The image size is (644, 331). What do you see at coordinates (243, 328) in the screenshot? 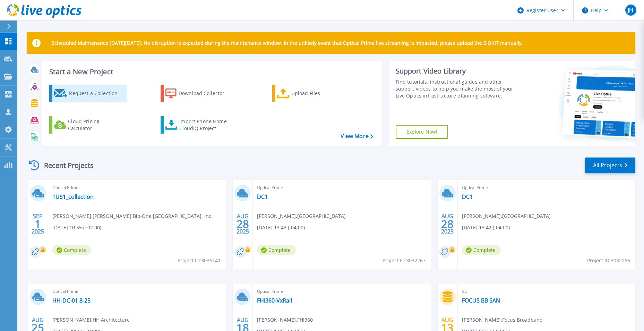
I see `span: 18` at bounding box center [243, 328].